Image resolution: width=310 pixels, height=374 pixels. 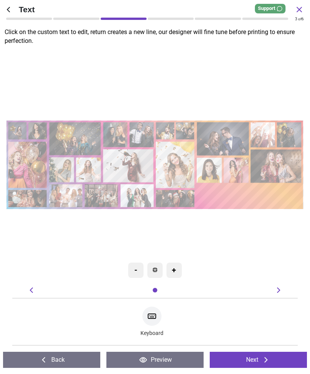 I want to click on img: recenter, so click(x=155, y=270).